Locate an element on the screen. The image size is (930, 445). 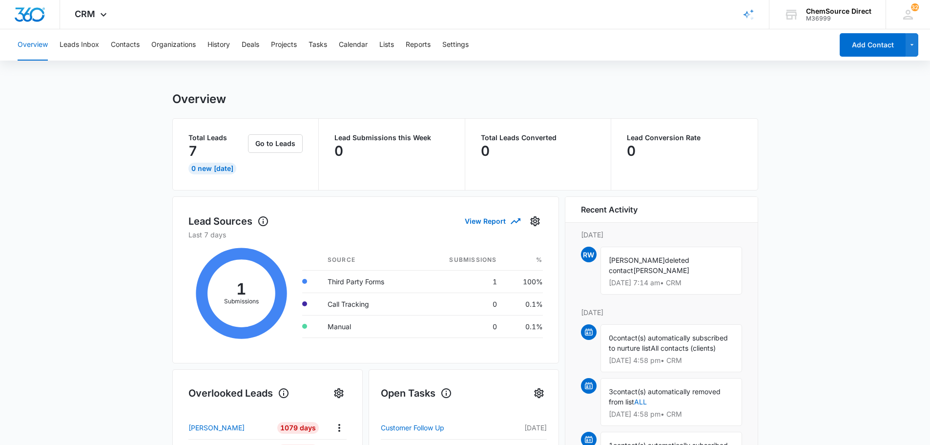
h1: Overlooked Leads is located at coordinates (239, 393).